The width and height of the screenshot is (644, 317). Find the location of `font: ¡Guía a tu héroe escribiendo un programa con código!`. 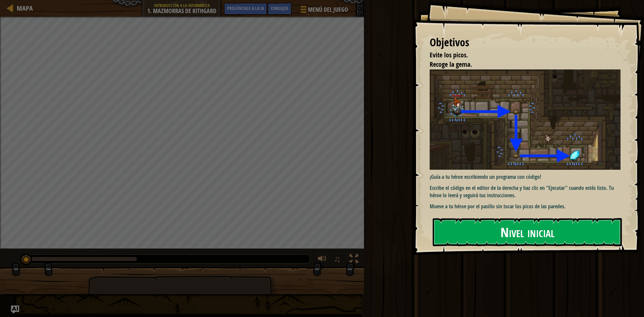

font: ¡Guía a tu héroe escribiendo un programa con código! is located at coordinates (485, 177).